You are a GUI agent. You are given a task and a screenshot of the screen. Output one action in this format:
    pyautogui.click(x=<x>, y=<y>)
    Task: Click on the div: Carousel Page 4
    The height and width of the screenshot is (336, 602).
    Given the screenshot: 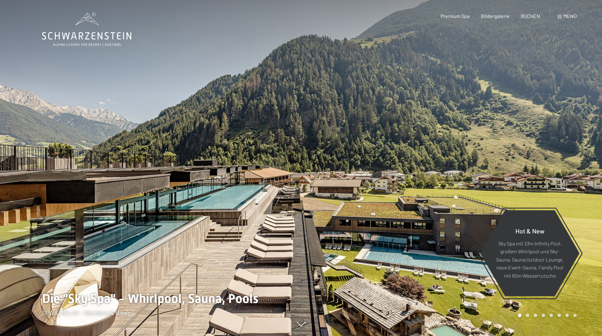 What is the action you would take?
    pyautogui.click(x=543, y=315)
    